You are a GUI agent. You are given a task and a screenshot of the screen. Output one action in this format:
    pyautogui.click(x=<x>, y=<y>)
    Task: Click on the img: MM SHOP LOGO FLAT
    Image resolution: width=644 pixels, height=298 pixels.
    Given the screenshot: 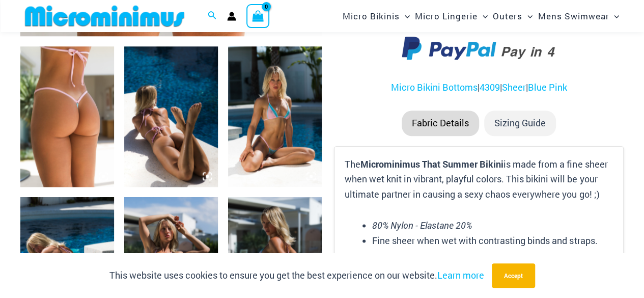 What is the action you would take?
    pyautogui.click(x=105, y=16)
    